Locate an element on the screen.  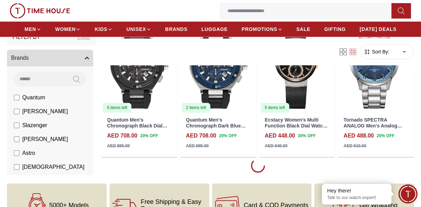
h4: AED 448.00 is located at coordinates (280, 136).